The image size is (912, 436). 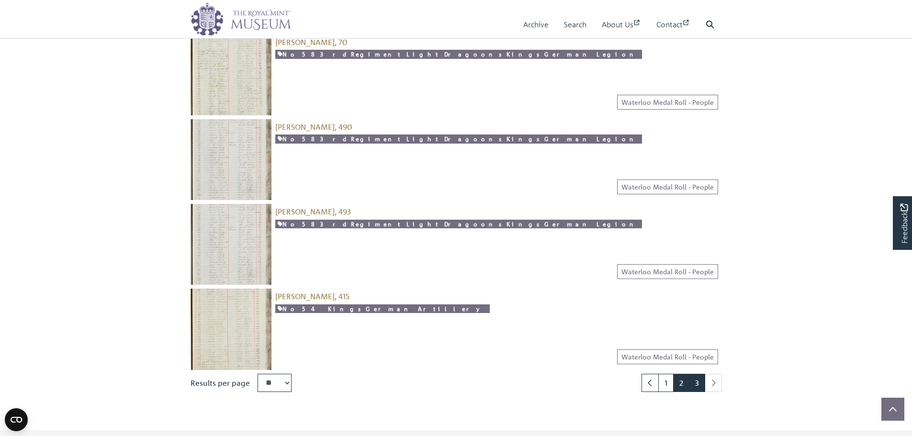 What do you see at coordinates (680, 383) in the screenshot?
I see `nav: pagination` at bounding box center [680, 383].